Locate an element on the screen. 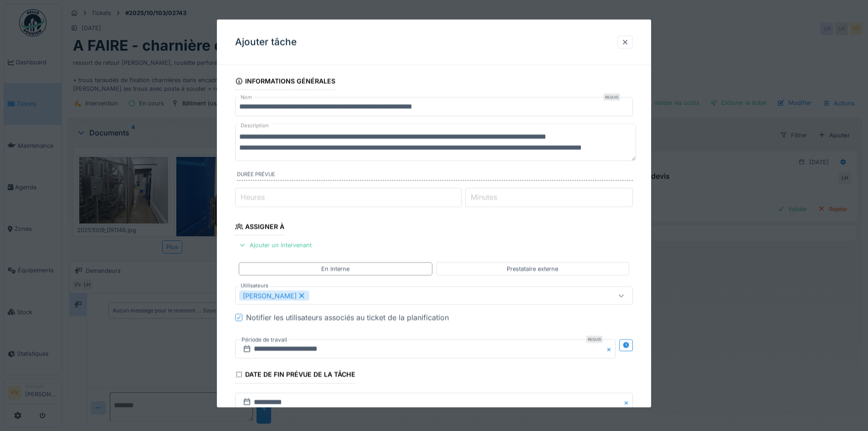 The image size is (868, 431). label: Durée prévue is located at coordinates (434, 176).